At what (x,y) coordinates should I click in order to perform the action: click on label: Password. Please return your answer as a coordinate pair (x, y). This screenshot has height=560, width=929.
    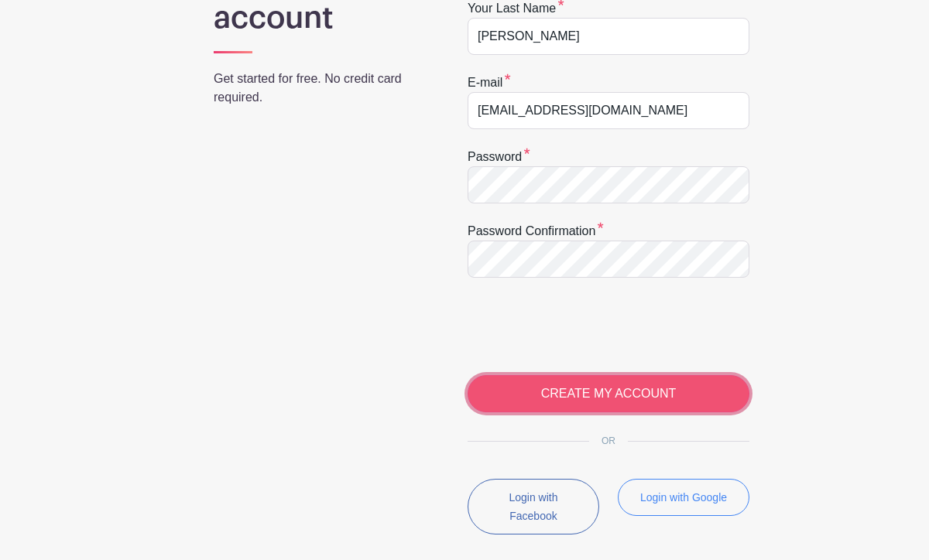
    Looking at the image, I should click on (498, 157).